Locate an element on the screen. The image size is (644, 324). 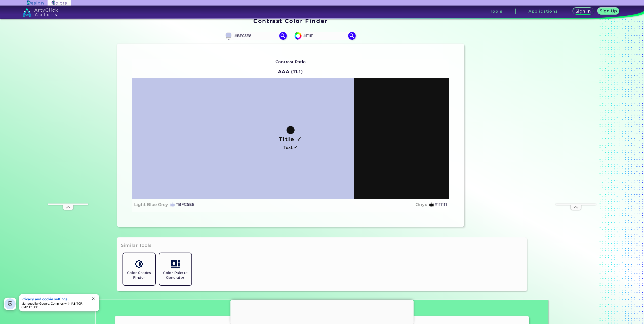
img: icon_col_pal_col.svg is located at coordinates (175, 264).